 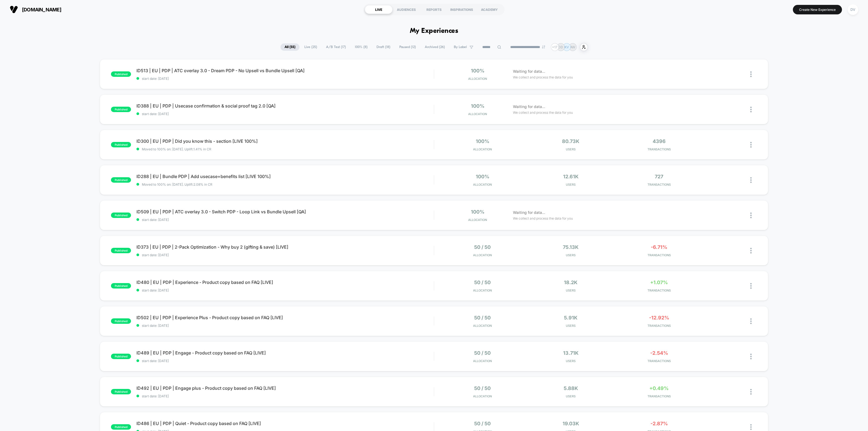 What do you see at coordinates (573, 47) in the screenshot?
I see `p: AW` at bounding box center [573, 47].